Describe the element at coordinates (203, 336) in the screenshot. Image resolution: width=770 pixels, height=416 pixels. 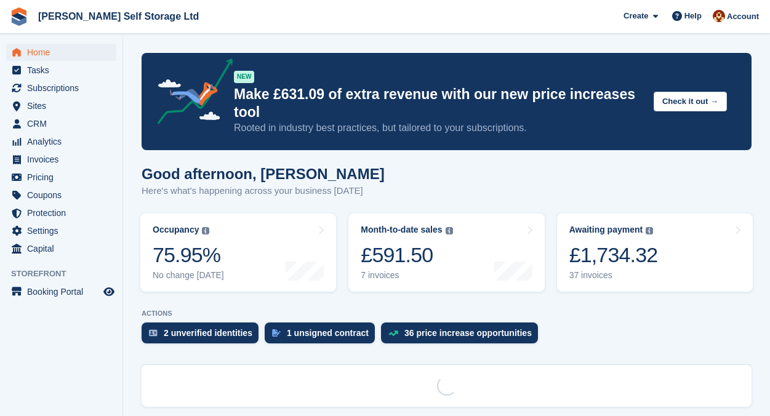
I see `a: 2 unverified identities` at that location.